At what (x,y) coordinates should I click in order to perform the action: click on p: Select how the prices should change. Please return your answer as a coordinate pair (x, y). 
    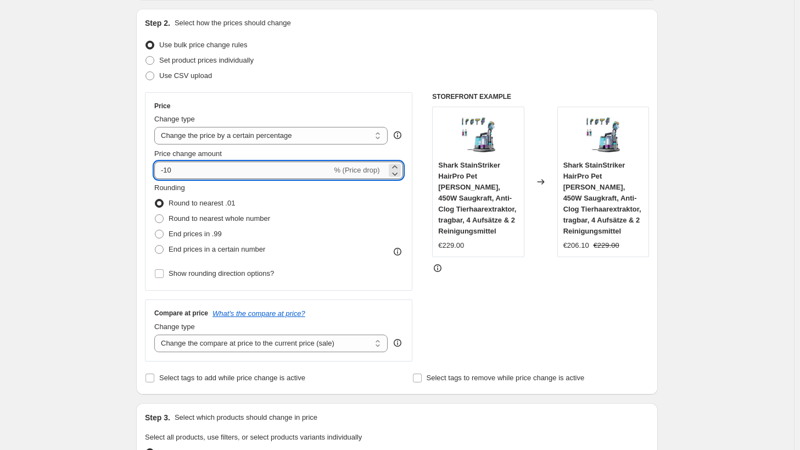
    Looking at the image, I should click on (233, 23).